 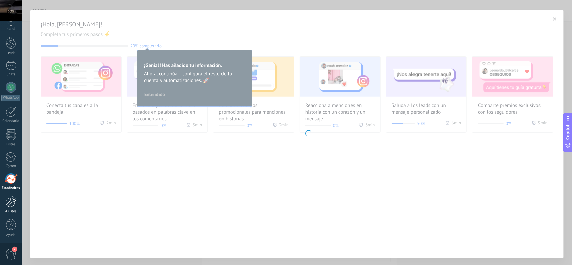 What do you see at coordinates (11, 121) in the screenshot?
I see `div: Calendario` at bounding box center [11, 121].